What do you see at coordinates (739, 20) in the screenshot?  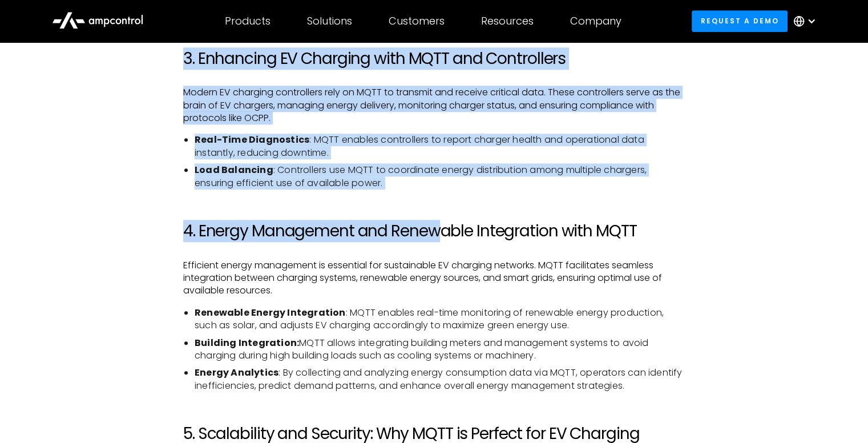 I see `a: Request a demo` at bounding box center [739, 20].